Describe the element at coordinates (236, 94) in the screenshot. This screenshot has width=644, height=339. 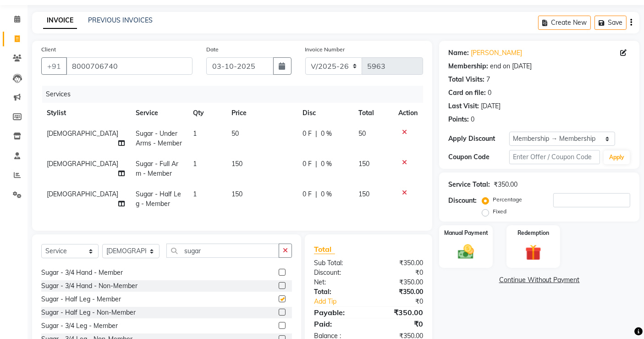
I see `div: Services` at that location.